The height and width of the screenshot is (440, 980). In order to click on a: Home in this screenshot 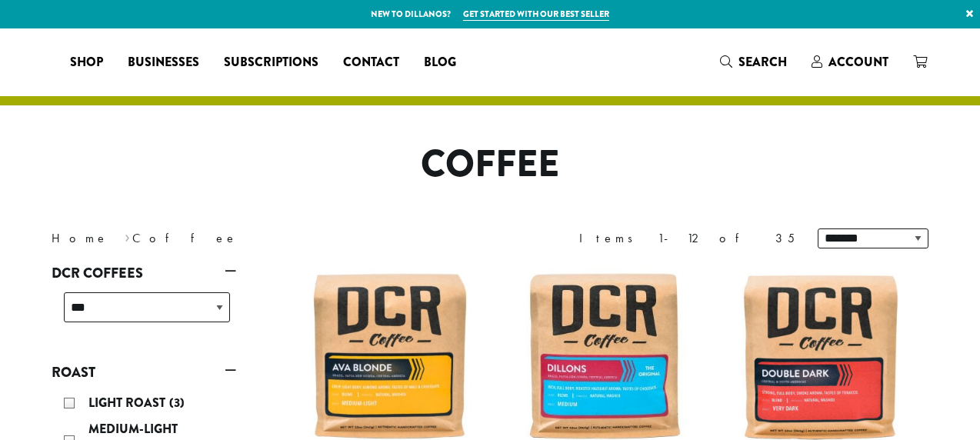, I will do `click(80, 238)`.